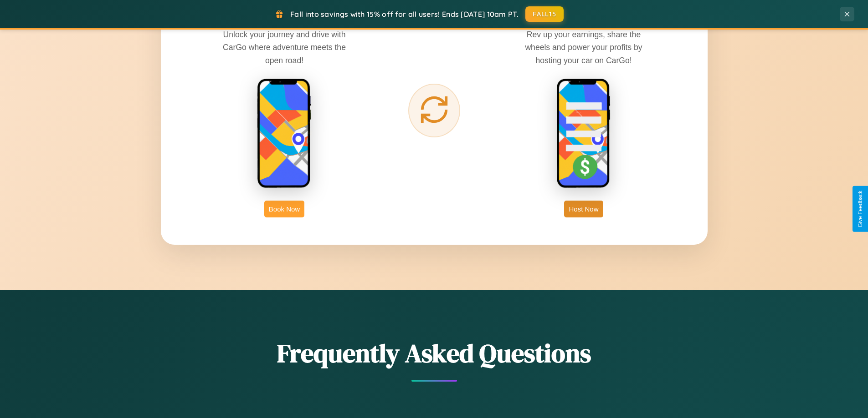 This screenshot has width=868, height=418. Describe the element at coordinates (584, 134) in the screenshot. I see `img: host phone` at that location.